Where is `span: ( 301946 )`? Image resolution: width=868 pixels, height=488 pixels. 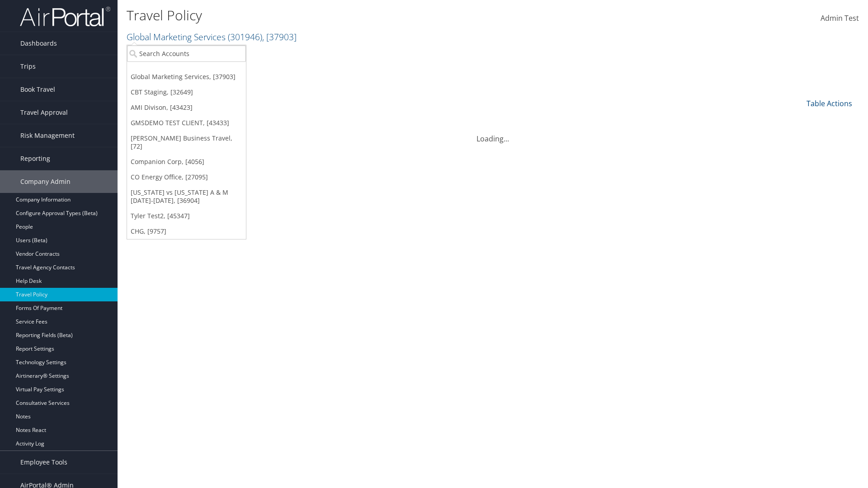 span: ( 301946 ) is located at coordinates (245, 37).